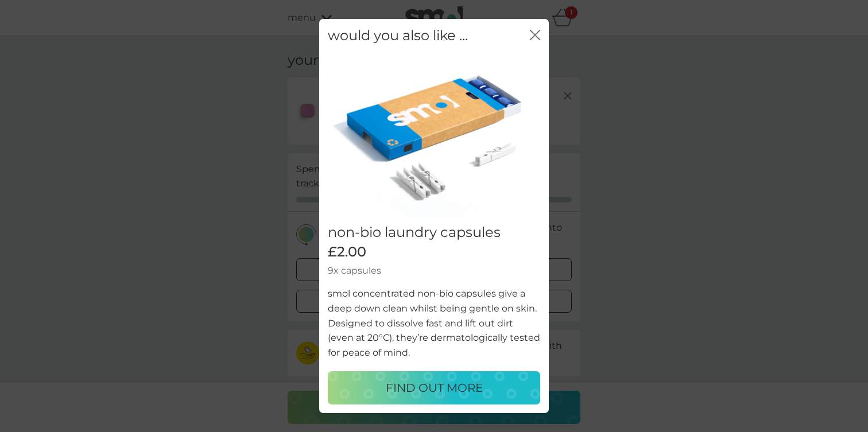 Image resolution: width=868 pixels, height=432 pixels. What do you see at coordinates (398, 36) in the screenshot?
I see `h2: would you also like ...` at bounding box center [398, 36].